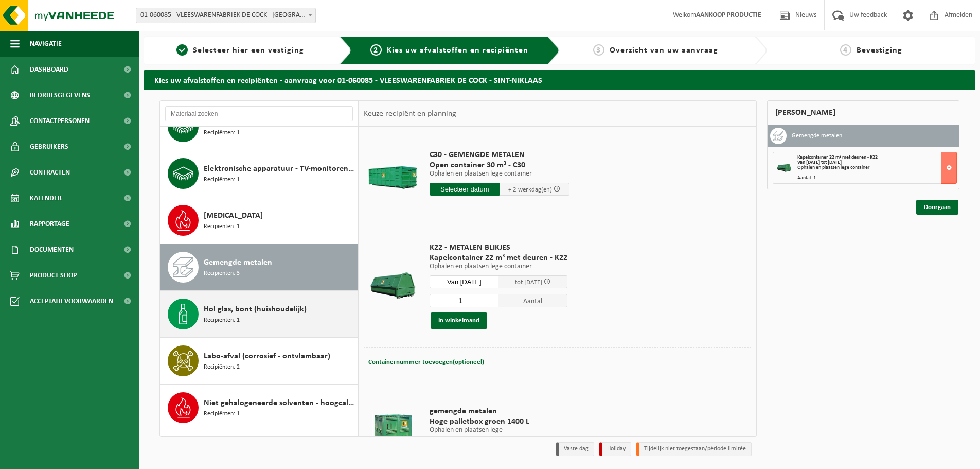 This screenshot has height=469, width=980. I want to click on li: Tijdelijk niet toegestaan/période limitée, so click(694, 448).